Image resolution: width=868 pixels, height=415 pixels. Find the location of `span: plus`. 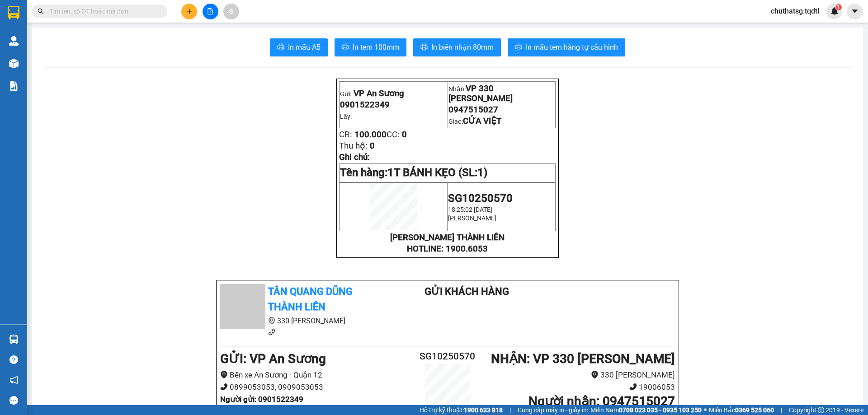

span: plus is located at coordinates (189, 11).